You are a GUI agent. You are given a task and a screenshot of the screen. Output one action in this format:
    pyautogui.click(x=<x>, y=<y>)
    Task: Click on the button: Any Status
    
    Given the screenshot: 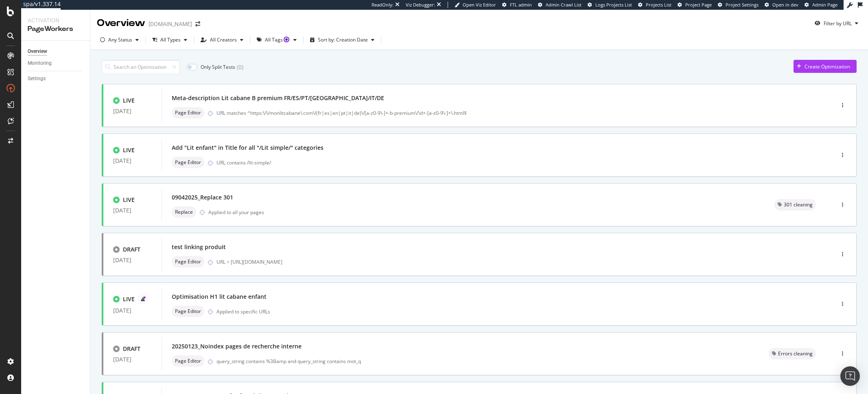 What is the action you would take?
    pyautogui.click(x=119, y=40)
    